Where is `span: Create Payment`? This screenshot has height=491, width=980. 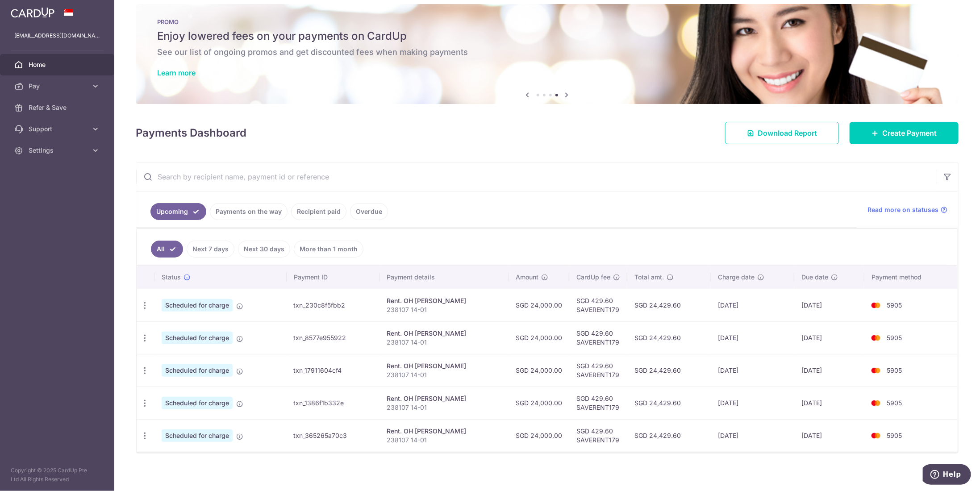 span: Create Payment is located at coordinates (910, 133).